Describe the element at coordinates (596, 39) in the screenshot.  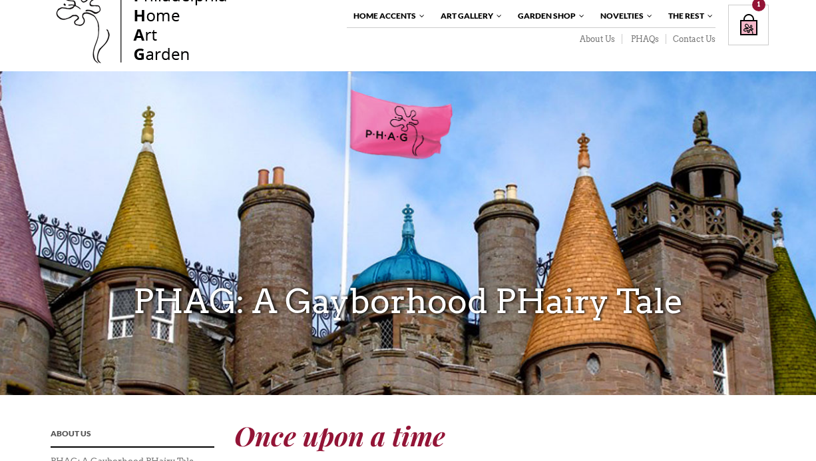
I see `a: About Us` at that location.